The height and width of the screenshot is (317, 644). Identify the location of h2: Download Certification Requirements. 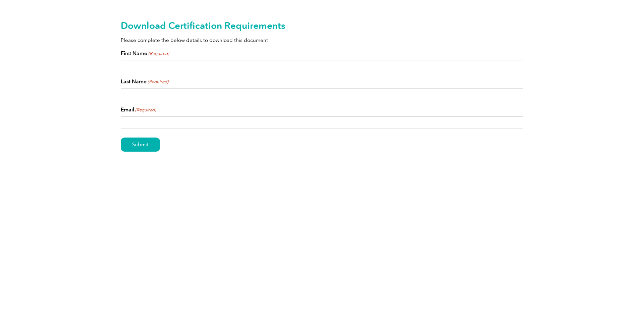
(322, 25).